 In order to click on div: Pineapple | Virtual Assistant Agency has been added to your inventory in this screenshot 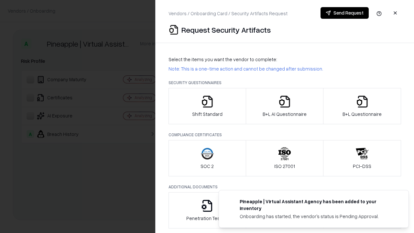, I will do `click(317, 205)`.